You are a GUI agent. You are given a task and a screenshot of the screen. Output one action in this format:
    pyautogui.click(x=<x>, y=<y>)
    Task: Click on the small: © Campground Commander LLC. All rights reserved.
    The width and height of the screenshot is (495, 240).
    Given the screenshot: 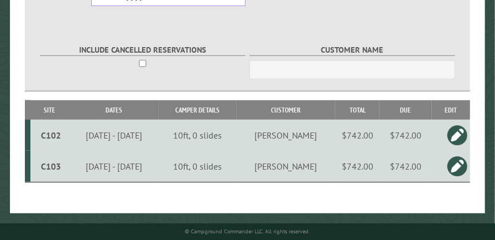 What is the action you would take?
    pyautogui.click(x=248, y=231)
    